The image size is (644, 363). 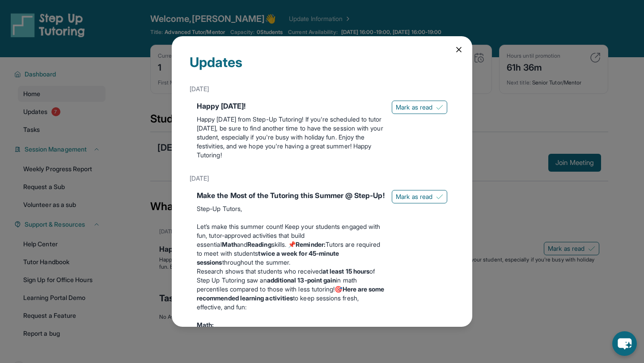 I want to click on strong: additional 13-point gain, so click(x=301, y=280).